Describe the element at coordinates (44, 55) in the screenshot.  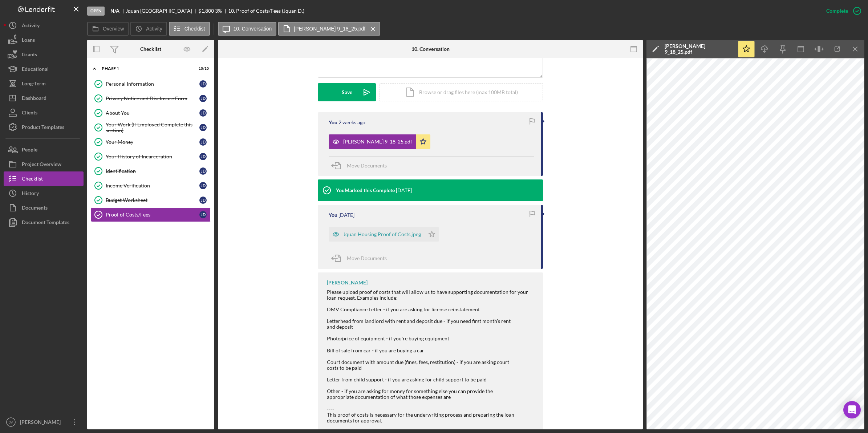
I see `button: Grants` at that location.